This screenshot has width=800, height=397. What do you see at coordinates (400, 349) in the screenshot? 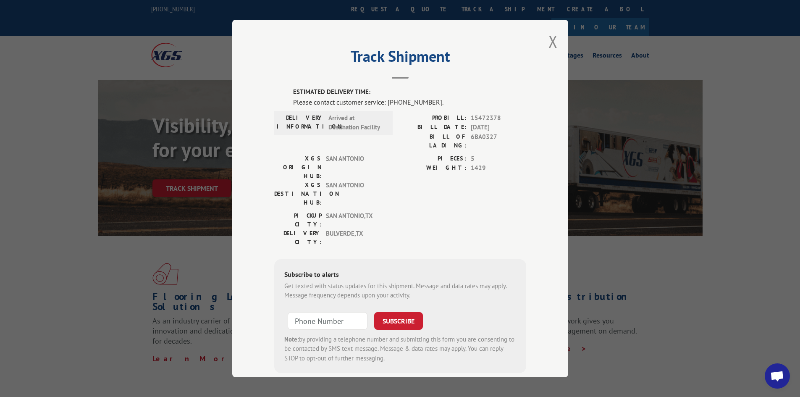
I see `div: by providing a telephone number and submitting this form you are consenting to be contacted by SM...` at bounding box center [400, 349].